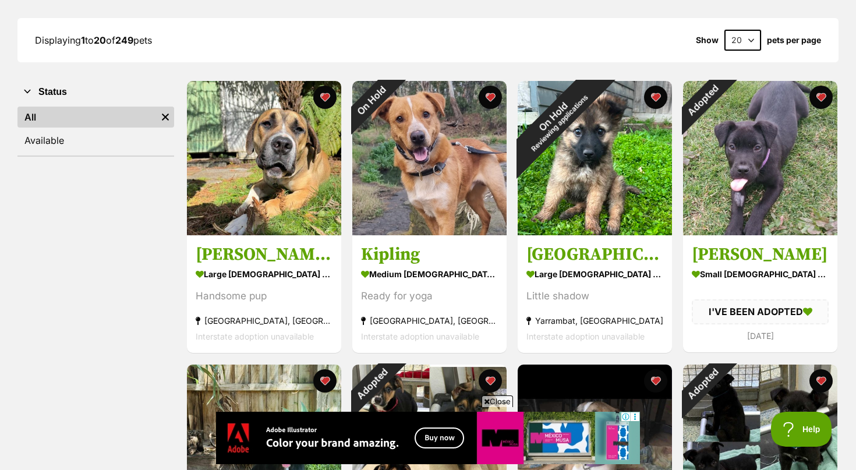  I want to click on div: Status, so click(95, 130).